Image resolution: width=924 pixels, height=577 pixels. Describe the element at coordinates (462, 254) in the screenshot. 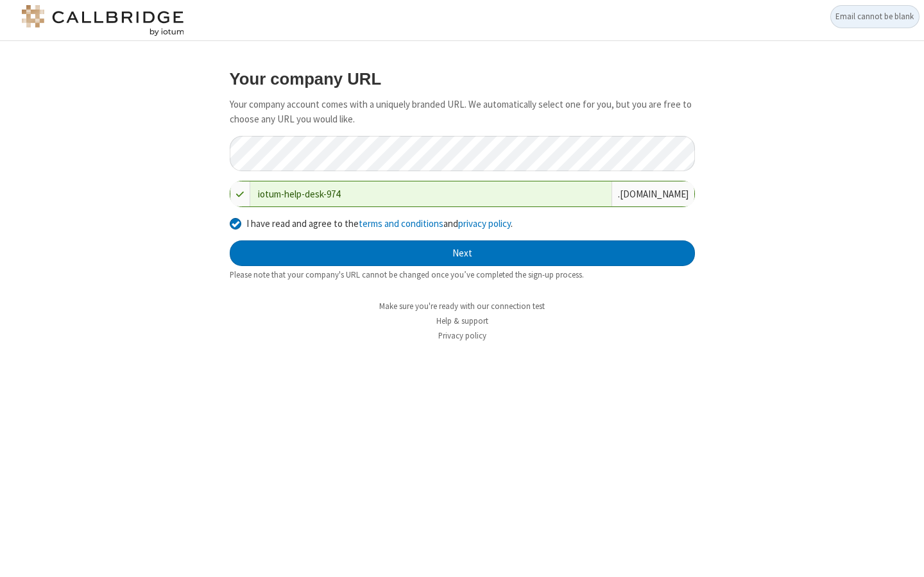

I see `button: Next` at that location.